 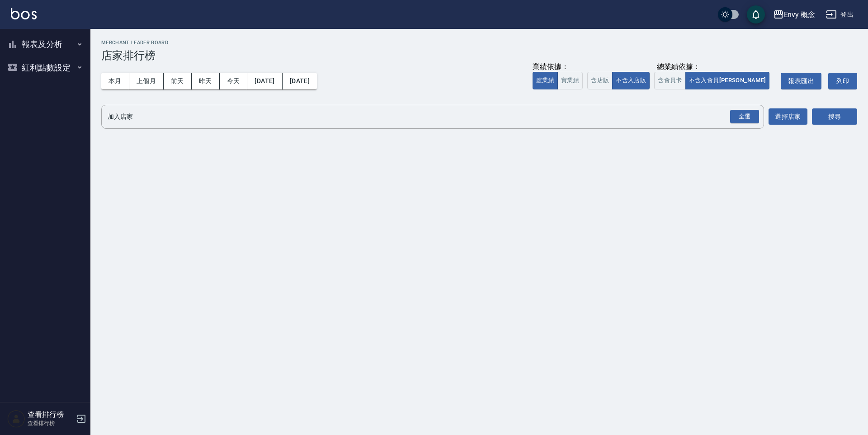 What do you see at coordinates (835, 117) in the screenshot?
I see `button: 搜尋` at bounding box center [835, 117].